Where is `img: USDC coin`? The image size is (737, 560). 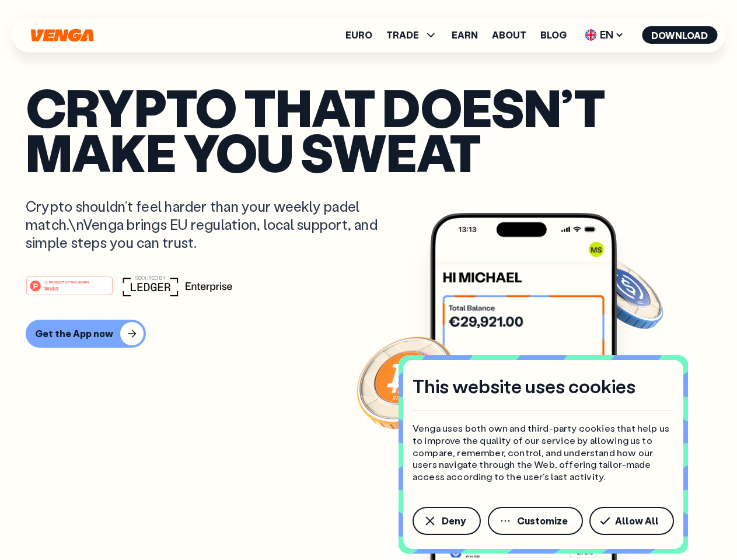
img: USDC coin is located at coordinates (624, 293).